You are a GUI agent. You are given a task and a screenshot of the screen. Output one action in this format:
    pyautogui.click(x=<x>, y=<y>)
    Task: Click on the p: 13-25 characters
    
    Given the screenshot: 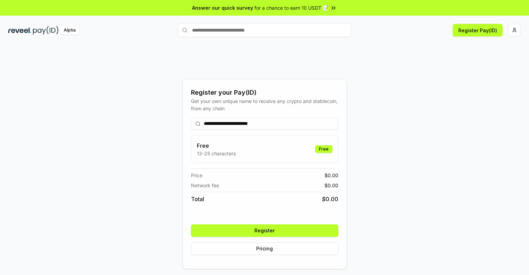 What is the action you would take?
    pyautogui.click(x=216, y=153)
    